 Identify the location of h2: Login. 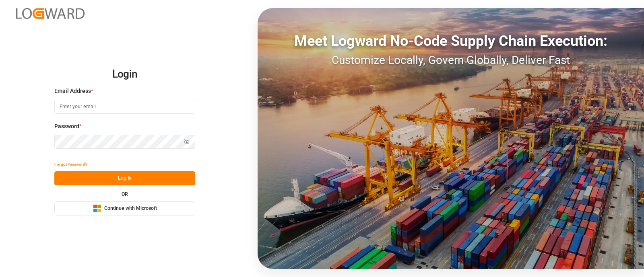
(125, 74).